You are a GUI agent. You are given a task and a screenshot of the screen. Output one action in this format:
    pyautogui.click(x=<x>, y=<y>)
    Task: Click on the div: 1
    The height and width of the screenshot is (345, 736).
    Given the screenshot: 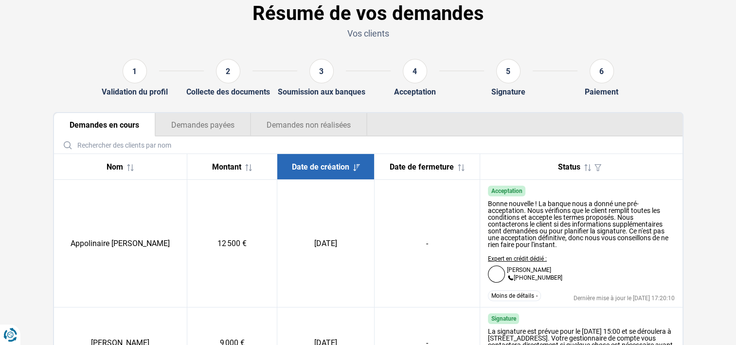 What is the action you would take?
    pyautogui.click(x=135, y=71)
    